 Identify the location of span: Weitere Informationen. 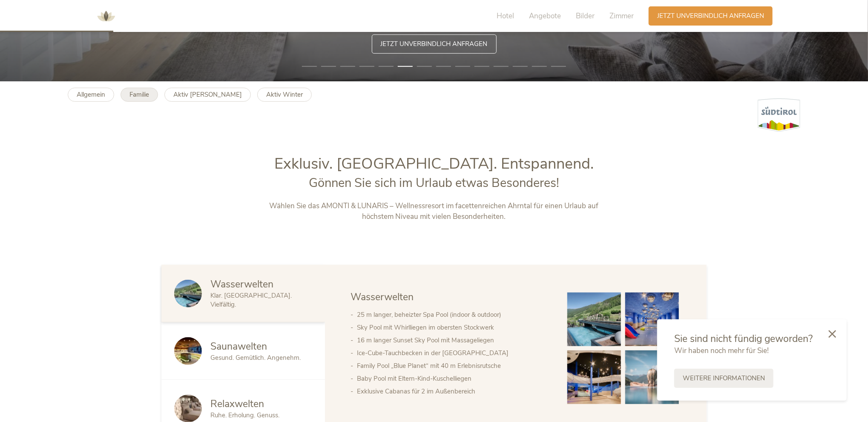
(723, 378).